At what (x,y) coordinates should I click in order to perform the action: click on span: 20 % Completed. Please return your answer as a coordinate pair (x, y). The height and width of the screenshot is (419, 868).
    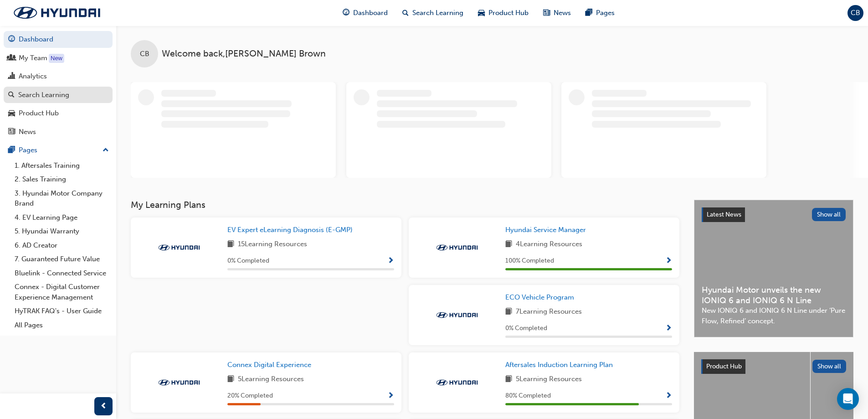
    Looking at the image, I should click on (250, 396).